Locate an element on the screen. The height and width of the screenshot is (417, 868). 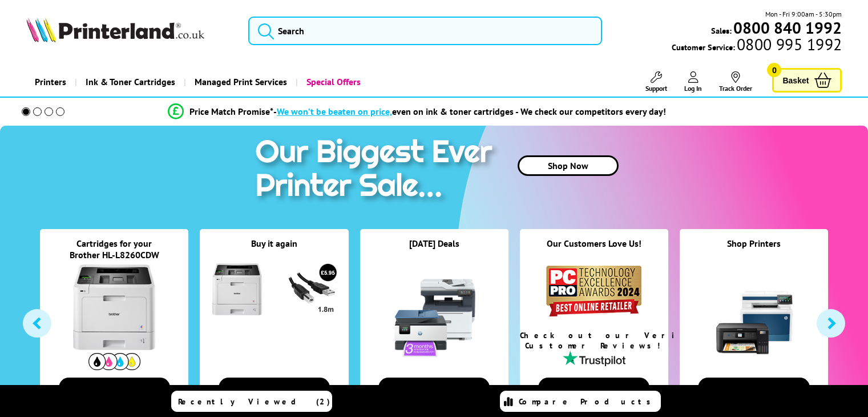
span: Log In is located at coordinates (693, 88).